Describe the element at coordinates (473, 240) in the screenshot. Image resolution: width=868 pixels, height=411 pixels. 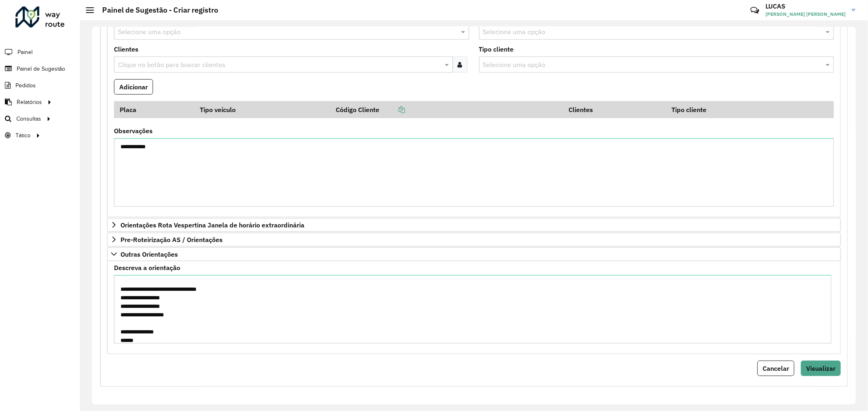
I see `a: Pre-Roteirização AS / Orientações` at that location.